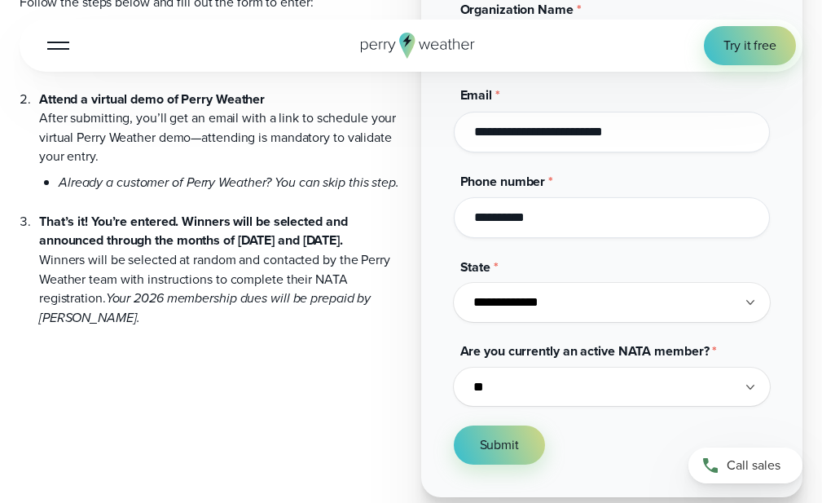  I want to click on a: Try it free, so click(750, 46).